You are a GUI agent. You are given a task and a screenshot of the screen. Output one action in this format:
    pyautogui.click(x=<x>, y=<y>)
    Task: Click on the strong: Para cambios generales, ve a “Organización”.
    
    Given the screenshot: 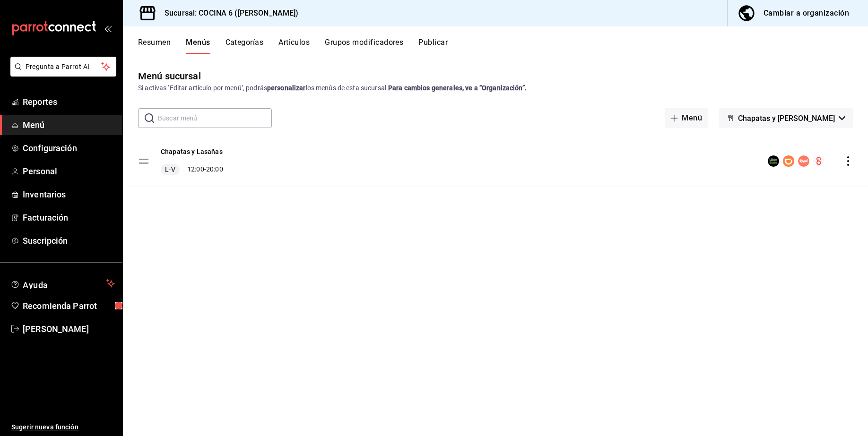 What is the action you would take?
    pyautogui.click(x=457, y=88)
    